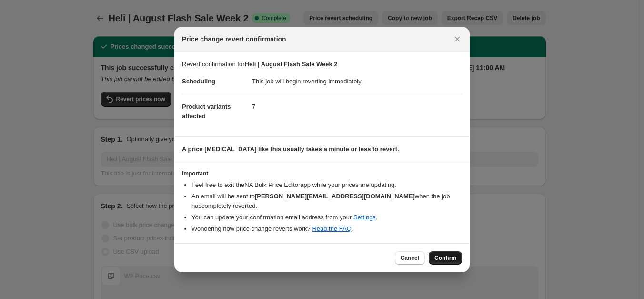 The width and height of the screenshot is (644, 299). I want to click on b: Heli | August Flash Sale Week 2, so click(291, 64).